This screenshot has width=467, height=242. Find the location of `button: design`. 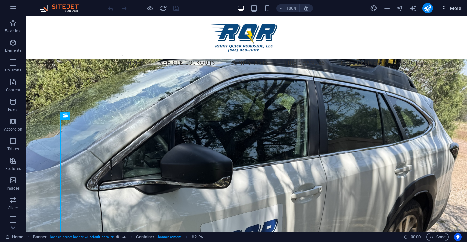

button: design is located at coordinates (374, 8).